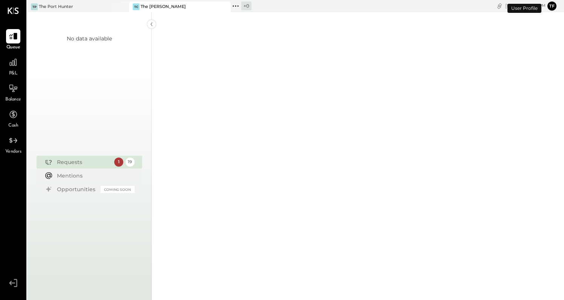 The height and width of the screenshot is (300, 564). Describe the element at coordinates (13, 48) in the screenshot. I see `span: Queue` at that location.